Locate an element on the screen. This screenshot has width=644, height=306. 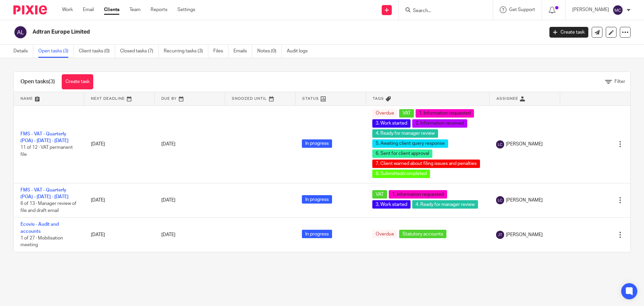
span: Statutory accounts is located at coordinates (423, 234).